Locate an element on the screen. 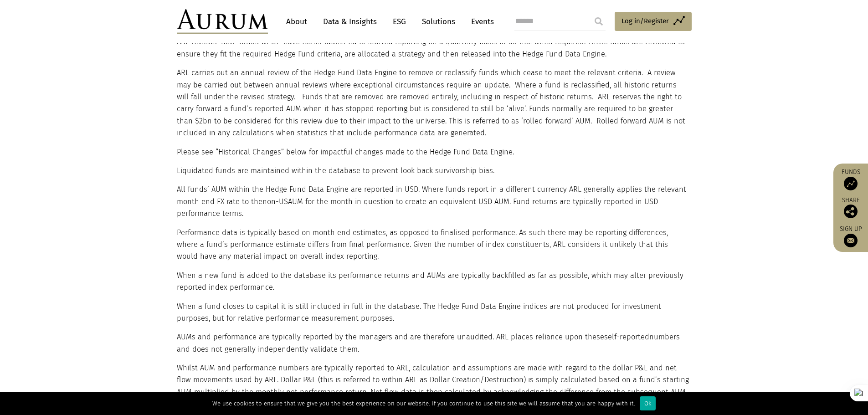  a: Sign up is located at coordinates (851, 236).